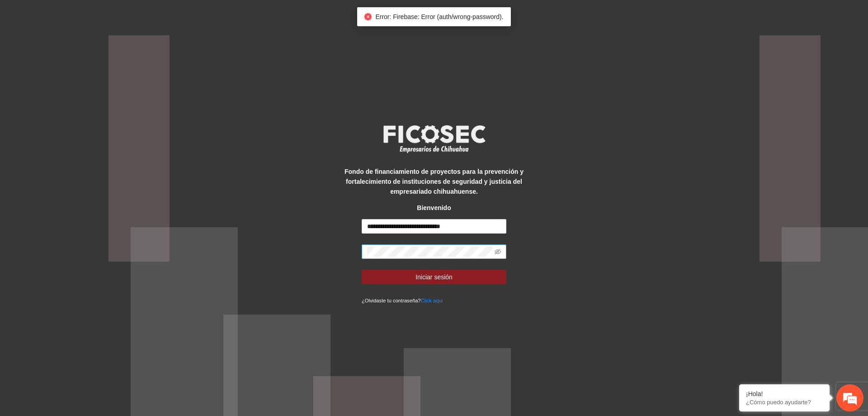 Image resolution: width=868 pixels, height=416 pixels. I want to click on div: Minimizar ventana de chat en vivo, so click(159, 16).